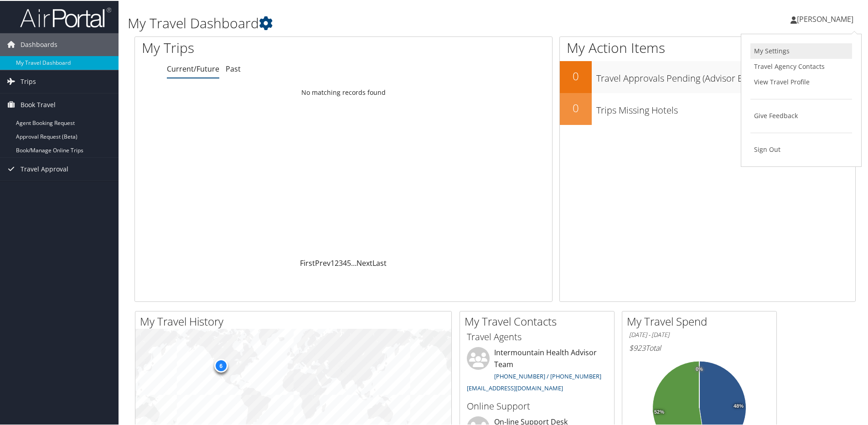 The image size is (868, 425). Describe the element at coordinates (233, 68) in the screenshot. I see `a: Past` at that location.